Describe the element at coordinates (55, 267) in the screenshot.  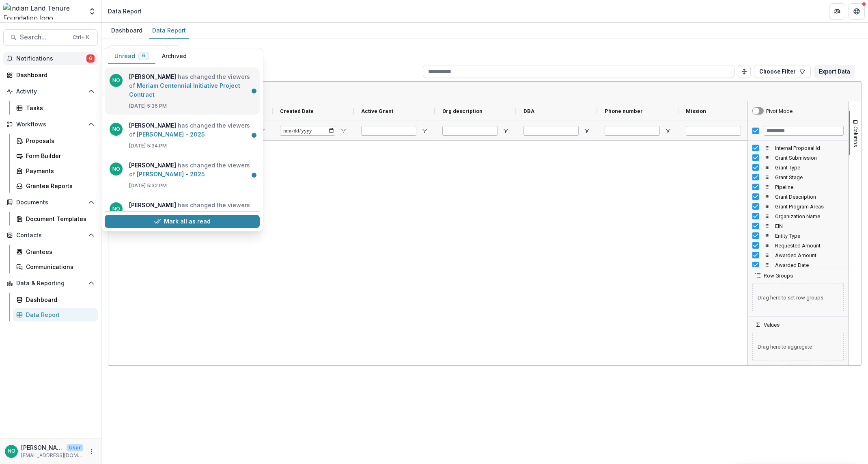
I see `a: Communications` at that location.